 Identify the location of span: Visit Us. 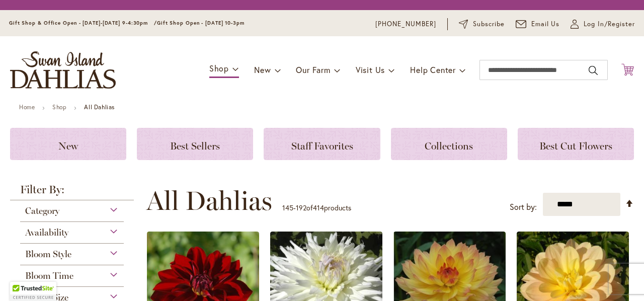
(370, 69).